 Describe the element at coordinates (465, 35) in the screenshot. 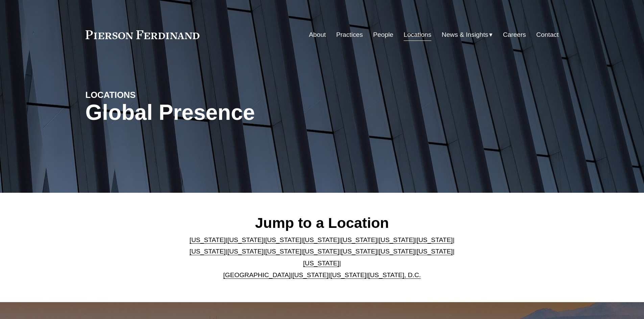

I see `span: News & Insights` at that location.